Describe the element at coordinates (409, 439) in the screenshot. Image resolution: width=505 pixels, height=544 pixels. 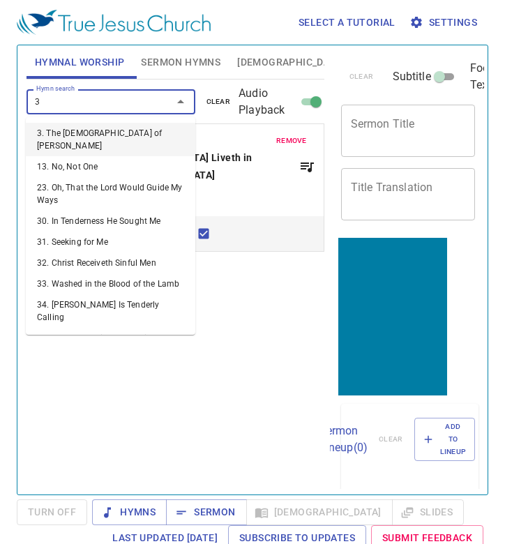
I see `div: Sermon Lineup(0)clearAdd to Lineup` at that location.